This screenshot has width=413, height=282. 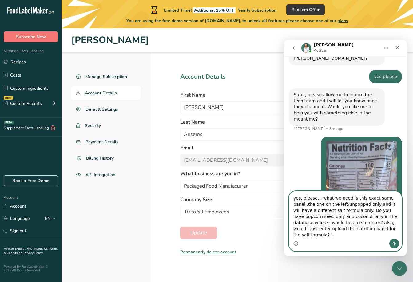 I want to click on a: Account Details, so click(x=106, y=93).